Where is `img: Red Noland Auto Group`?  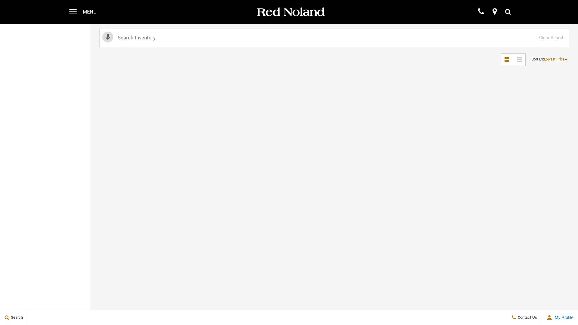
img: Red Noland Auto Group is located at coordinates (290, 12).